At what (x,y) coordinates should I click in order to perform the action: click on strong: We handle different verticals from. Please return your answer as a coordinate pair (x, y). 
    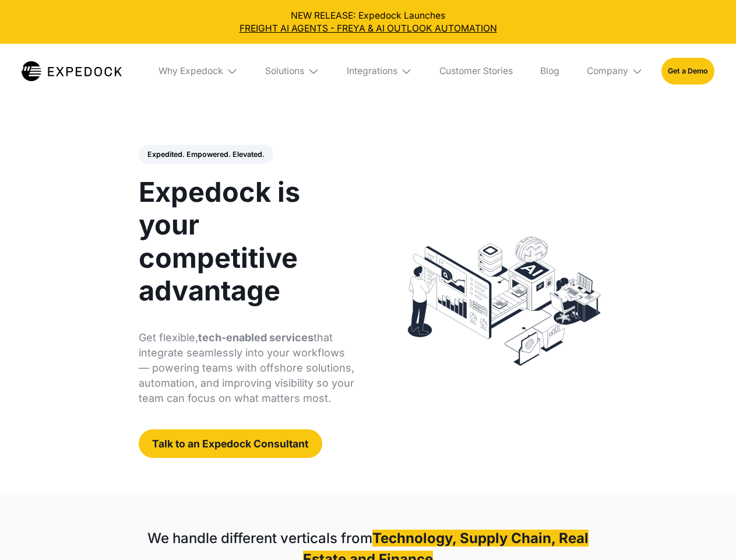
    Looking at the image, I should click on (260, 538).